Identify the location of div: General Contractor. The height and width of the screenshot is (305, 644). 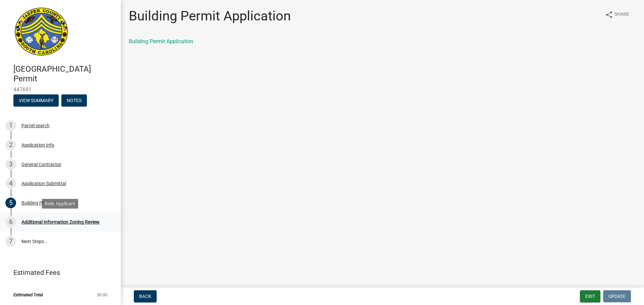
(42, 165).